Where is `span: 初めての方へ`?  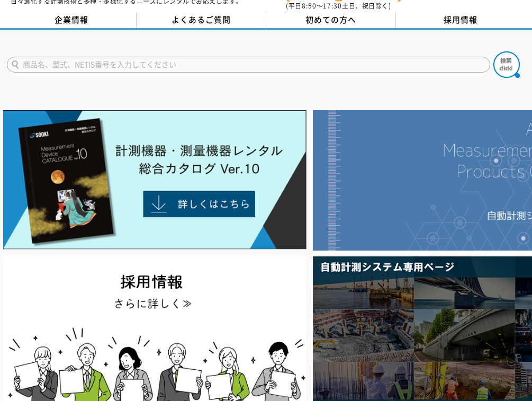 span: 初めての方へ is located at coordinates (331, 20).